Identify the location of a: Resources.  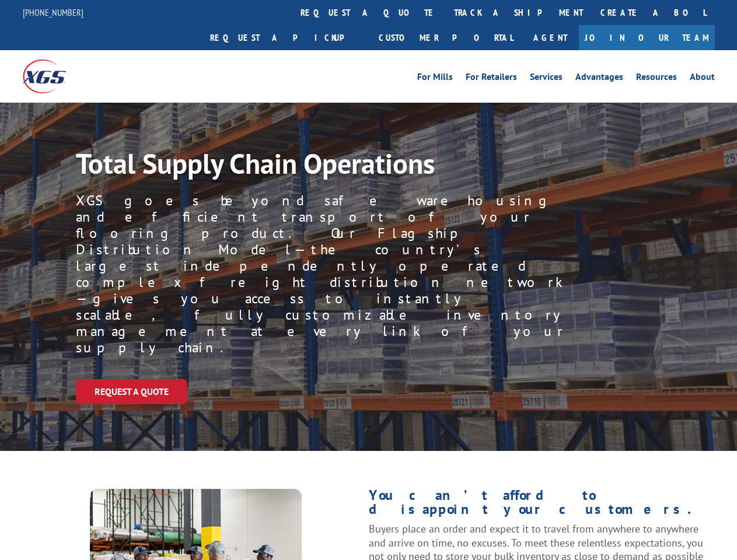
(657, 79).